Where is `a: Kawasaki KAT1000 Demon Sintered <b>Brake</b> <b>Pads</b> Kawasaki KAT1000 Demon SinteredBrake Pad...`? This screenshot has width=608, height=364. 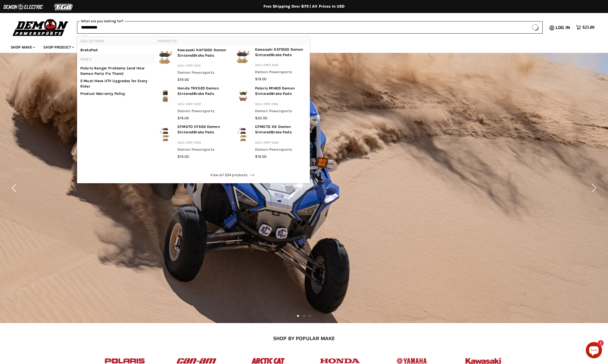 a: Kawasaki KAT1000 Demon Sintered <b>Brake</b> <b>Pads</b> Kawasaki KAT1000 Demon SinteredBrake Pad... is located at coordinates (271, 65).